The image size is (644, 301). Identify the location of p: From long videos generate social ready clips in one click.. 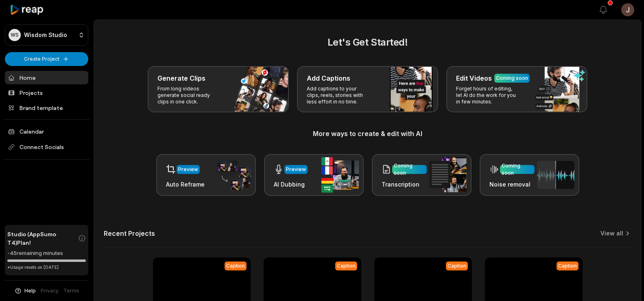
(189, 95).